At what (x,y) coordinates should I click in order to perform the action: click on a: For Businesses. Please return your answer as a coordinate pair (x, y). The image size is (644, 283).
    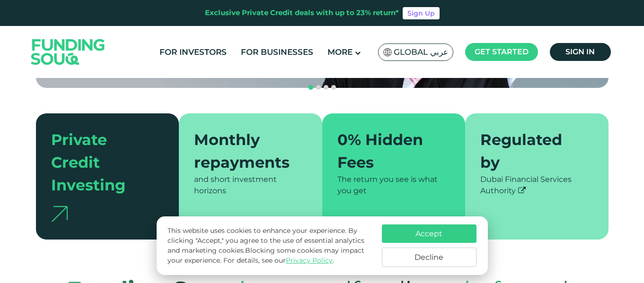
    Looking at the image, I should click on (277, 52).